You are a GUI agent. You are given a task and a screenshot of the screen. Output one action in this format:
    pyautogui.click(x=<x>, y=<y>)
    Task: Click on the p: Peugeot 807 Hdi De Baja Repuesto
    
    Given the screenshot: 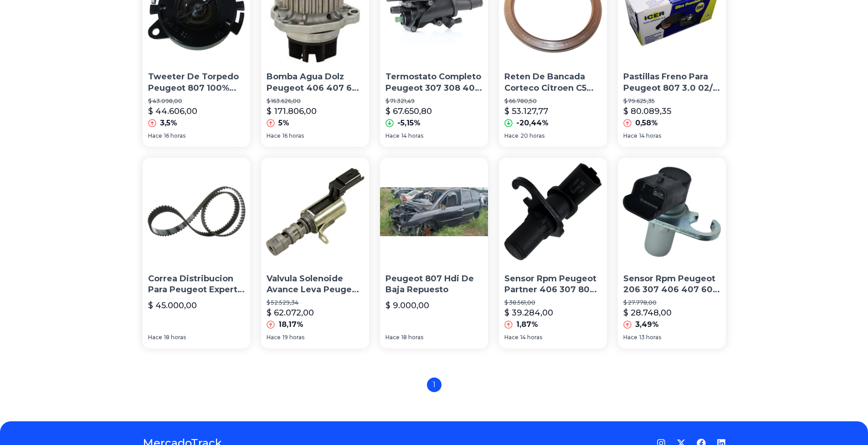 What is the action you would take?
    pyautogui.click(x=433, y=284)
    